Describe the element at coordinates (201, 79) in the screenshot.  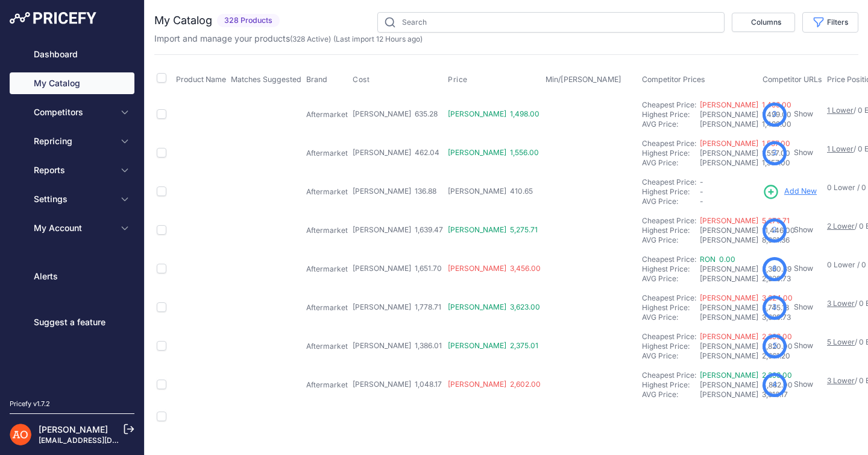
I see `span: Product Name` at that location.